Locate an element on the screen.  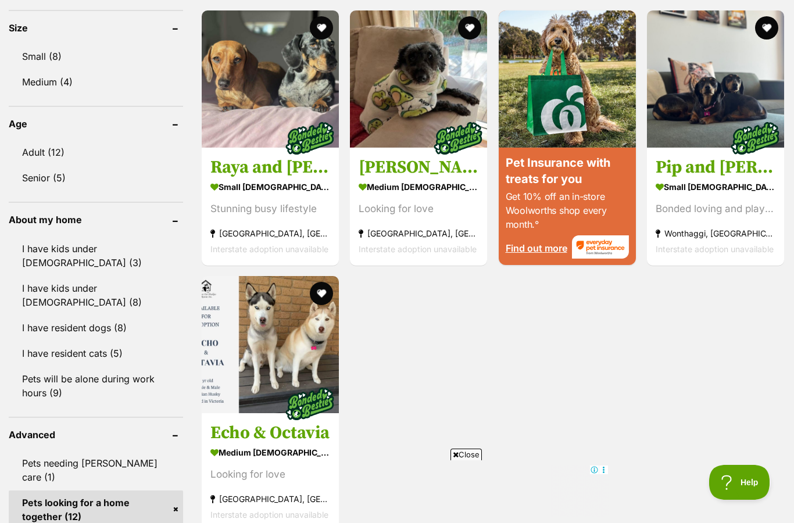
header: Advanced is located at coordinates (96, 435).